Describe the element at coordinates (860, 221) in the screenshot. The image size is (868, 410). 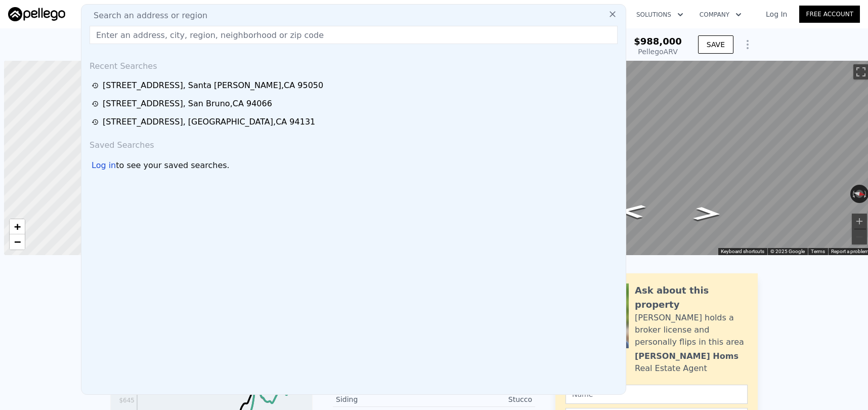
I see `button: Zoom in` at that location.